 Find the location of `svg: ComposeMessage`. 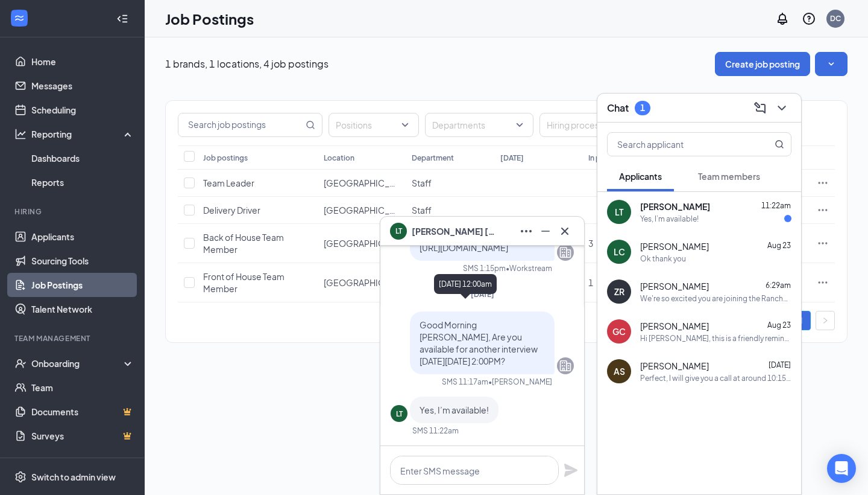

svg: ComposeMessage is located at coordinates (760, 108).